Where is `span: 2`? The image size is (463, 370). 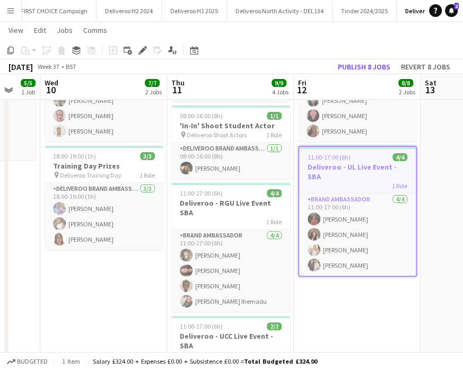 span: 2 is located at coordinates (456, 6).